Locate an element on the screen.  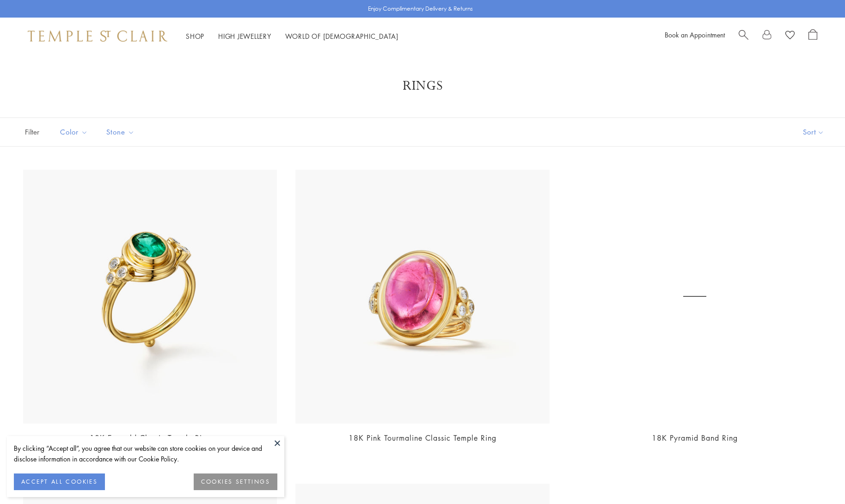
h1: Rings is located at coordinates (423, 86).